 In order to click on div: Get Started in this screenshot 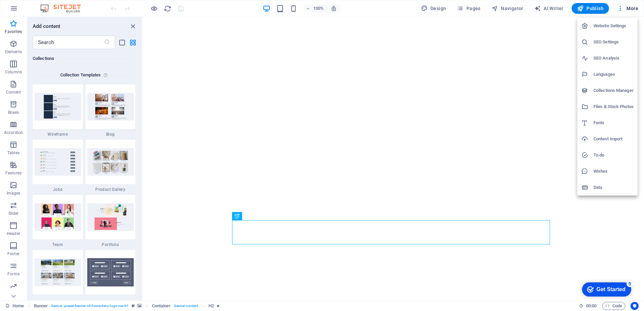, I will do `click(34, 11)`.